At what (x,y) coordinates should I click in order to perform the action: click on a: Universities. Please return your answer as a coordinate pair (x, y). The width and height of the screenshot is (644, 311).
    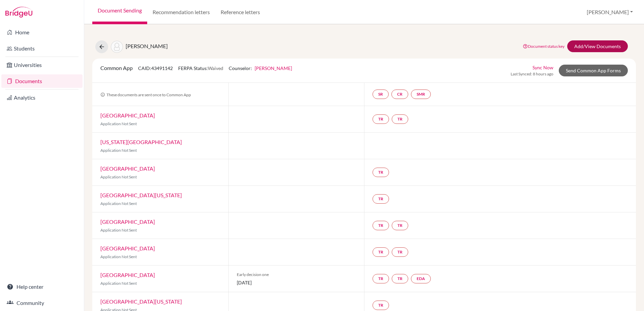
    Looking at the image, I should click on (42, 65).